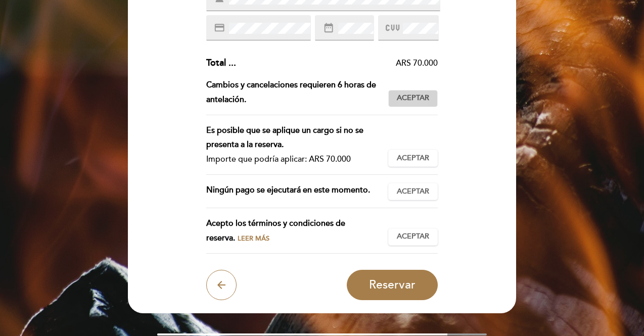  What do you see at coordinates (297, 231) in the screenshot?
I see `div: Acepto los términos y condiciones de reserva.` at bounding box center [297, 231].